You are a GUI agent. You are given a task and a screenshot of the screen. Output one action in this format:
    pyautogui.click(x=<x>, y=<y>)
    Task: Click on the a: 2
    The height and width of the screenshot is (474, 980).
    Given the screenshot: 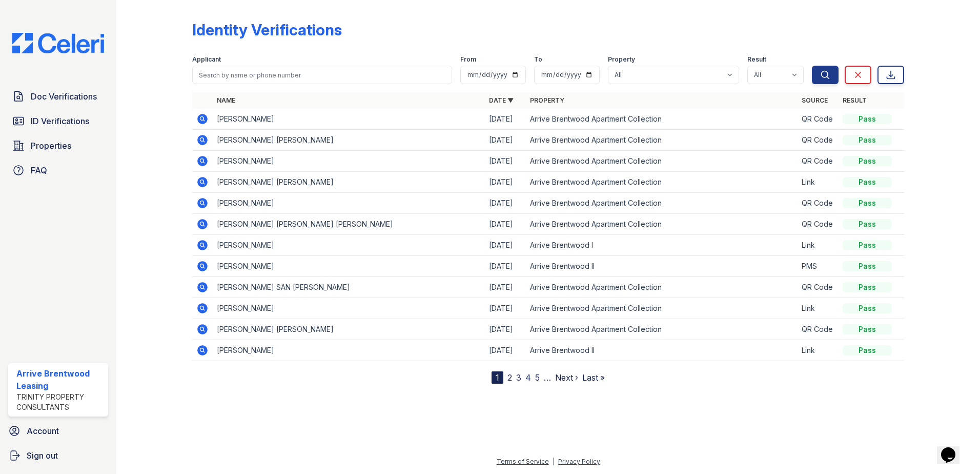 What is the action you would take?
    pyautogui.click(x=509, y=377)
    